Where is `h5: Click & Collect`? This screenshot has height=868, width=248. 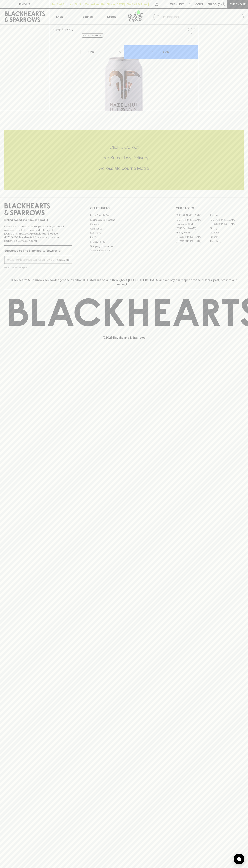
h5: Click & Collect is located at coordinates (124, 147).